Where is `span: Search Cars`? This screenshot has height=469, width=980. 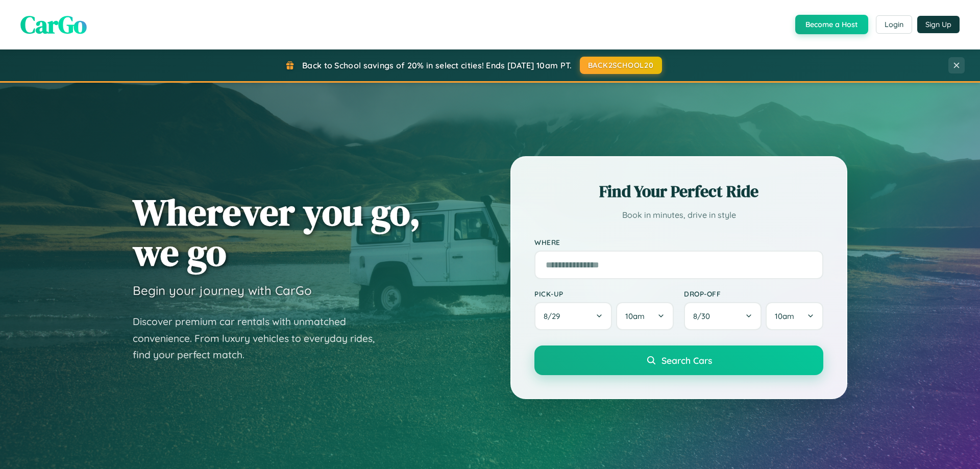 span: Search Cars is located at coordinates (686, 360).